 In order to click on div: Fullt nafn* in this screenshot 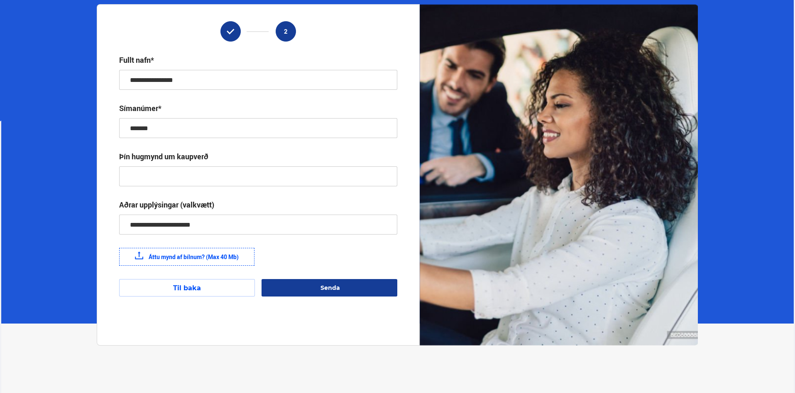, I will do `click(137, 60)`.